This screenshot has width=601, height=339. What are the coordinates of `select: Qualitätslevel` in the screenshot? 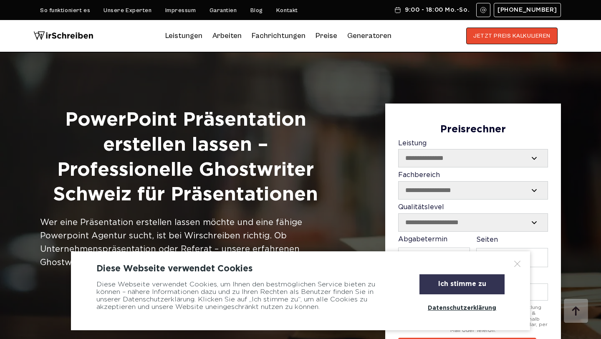 It's located at (473, 222).